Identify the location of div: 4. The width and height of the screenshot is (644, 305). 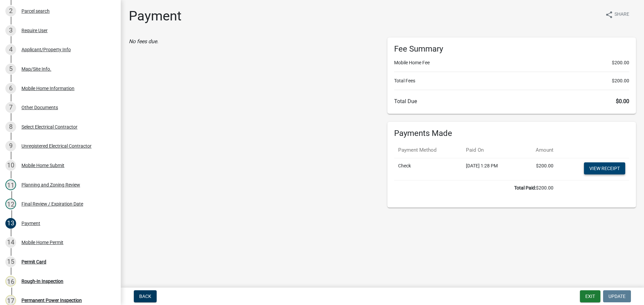
(11, 50).